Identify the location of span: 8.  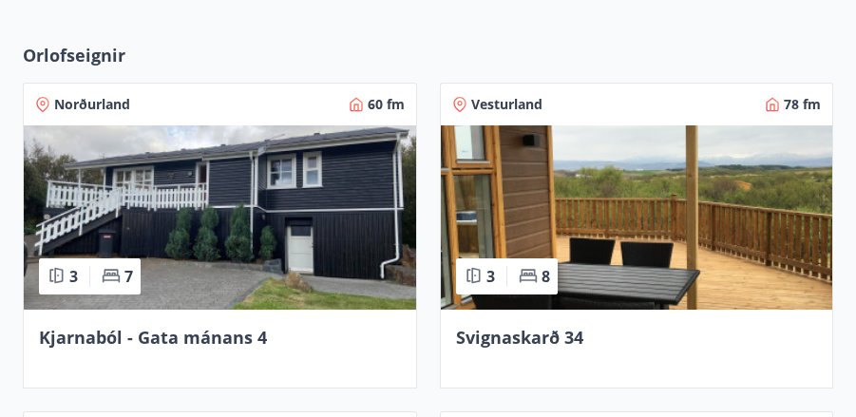
(546, 277).